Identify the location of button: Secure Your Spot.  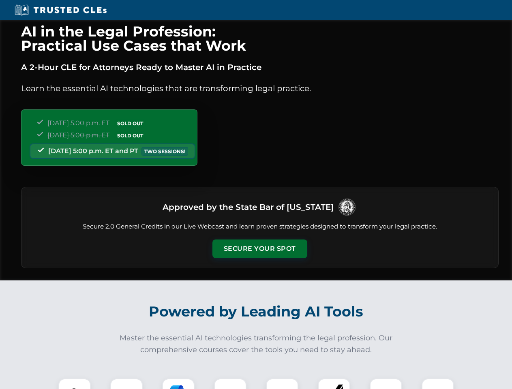
(260, 249).